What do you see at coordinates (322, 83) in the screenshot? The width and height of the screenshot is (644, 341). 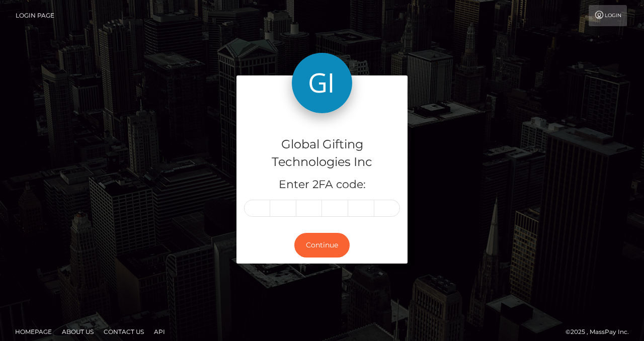 I see `img: Global Gifting Technologies Inc` at bounding box center [322, 83].